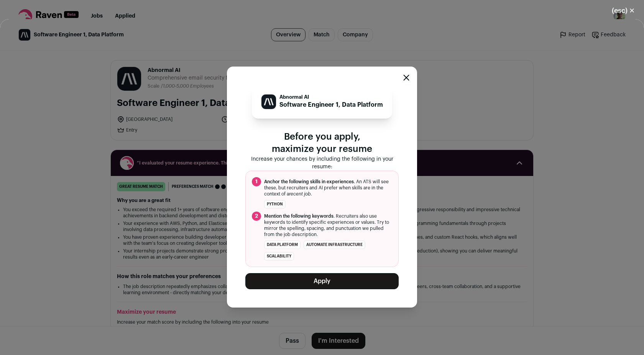 The width and height of the screenshot is (644, 355). What do you see at coordinates (328, 188) in the screenshot?
I see `span: . An ATS will see these, but recruiters and AI prefer when skills are in the context of a` at bounding box center [328, 188].